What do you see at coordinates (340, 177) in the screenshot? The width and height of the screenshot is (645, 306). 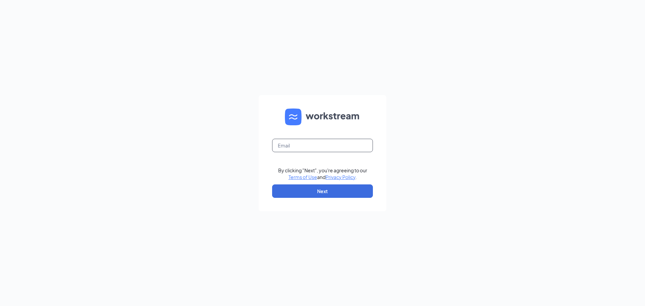 I see `a: Privacy Policy` at bounding box center [340, 177].